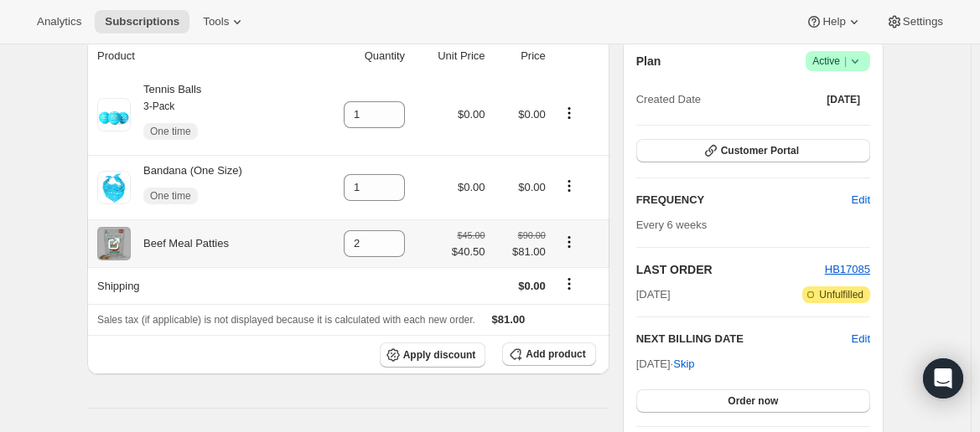 The image size is (980, 432). What do you see at coordinates (841, 295) in the screenshot?
I see `span: Unfulfilled` at bounding box center [841, 295].